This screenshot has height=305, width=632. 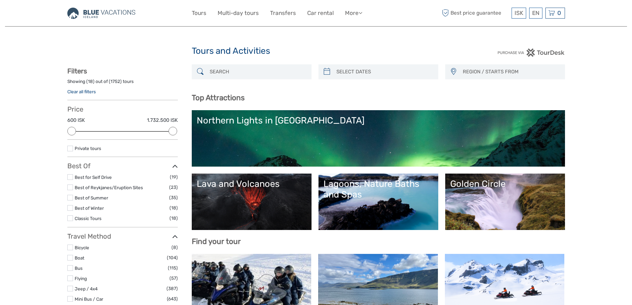 I want to click on label: 1.732.500 ISK, so click(x=162, y=120).